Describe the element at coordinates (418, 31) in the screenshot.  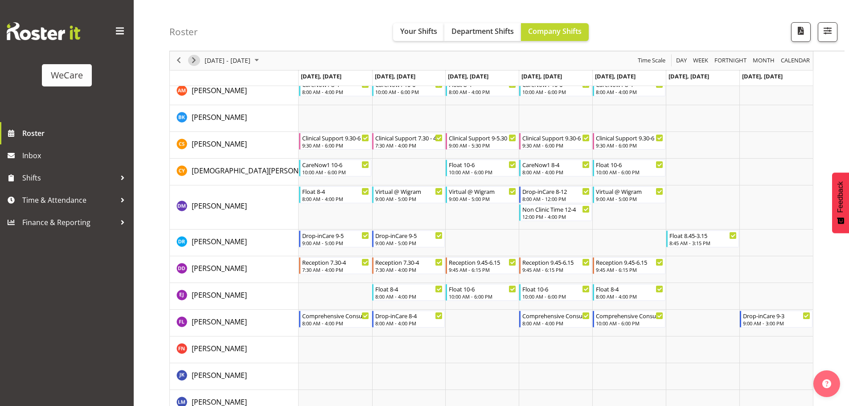
I see `span: Your Shifts` at that location.